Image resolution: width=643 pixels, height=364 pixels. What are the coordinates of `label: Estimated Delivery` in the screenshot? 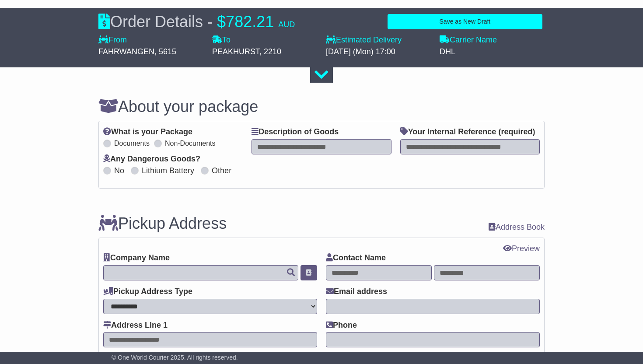 It's located at (379, 41).